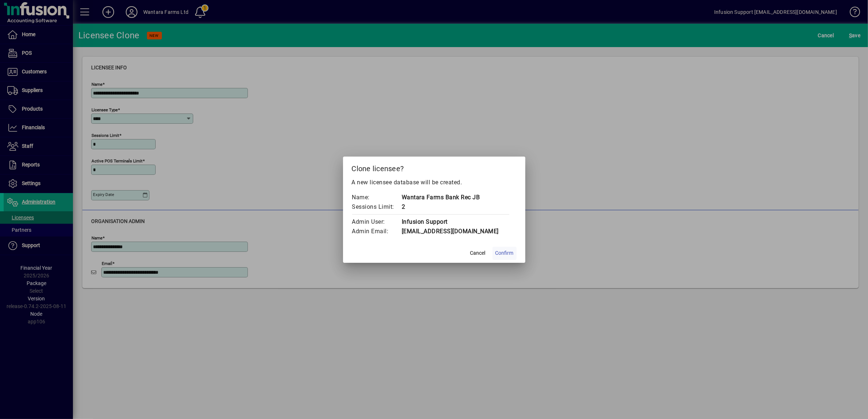 The image size is (868, 419). Describe the element at coordinates (478, 253) in the screenshot. I see `span: Cancel` at that location.